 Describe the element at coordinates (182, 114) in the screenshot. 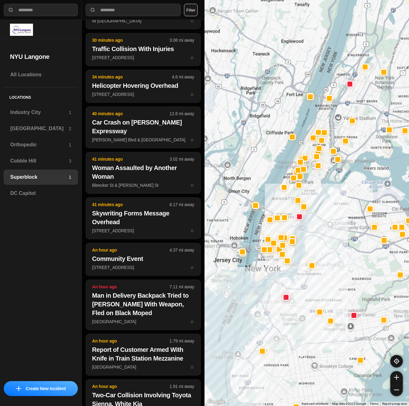

I see `p: 12.8 mi away` at that location.